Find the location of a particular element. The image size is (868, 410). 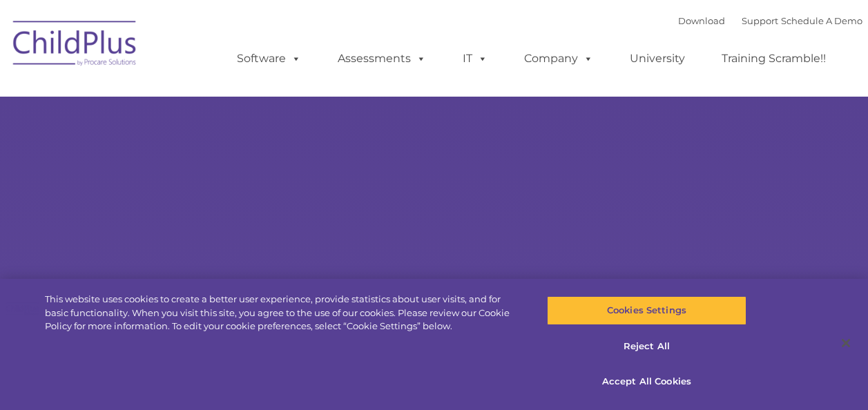

button: Accept All Cookies is located at coordinates (646, 381).